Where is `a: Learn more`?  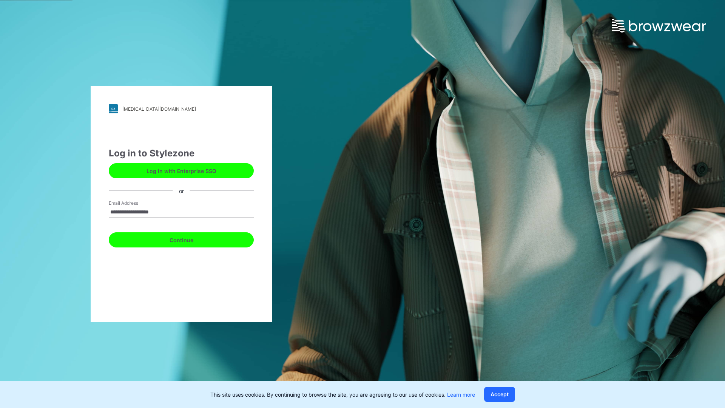 a: Learn more is located at coordinates (461, 394).